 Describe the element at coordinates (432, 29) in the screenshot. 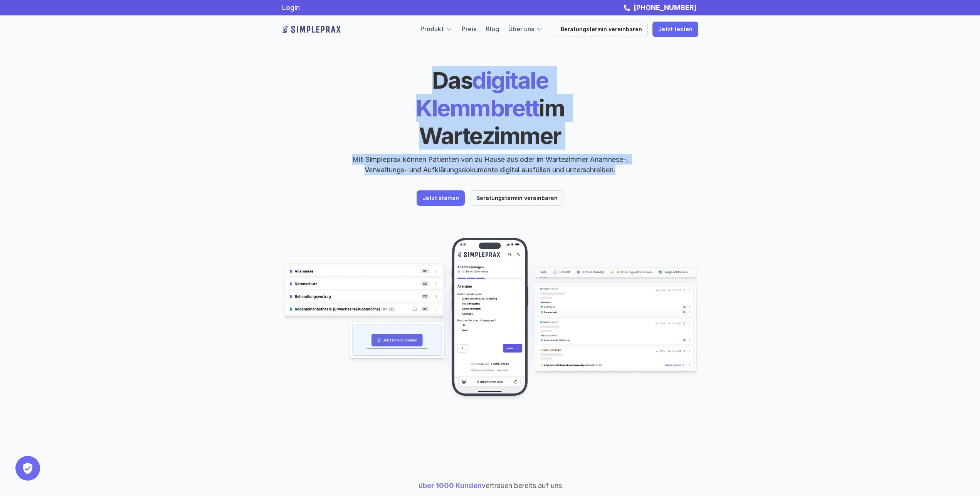

I see `a: Produkt` at that location.